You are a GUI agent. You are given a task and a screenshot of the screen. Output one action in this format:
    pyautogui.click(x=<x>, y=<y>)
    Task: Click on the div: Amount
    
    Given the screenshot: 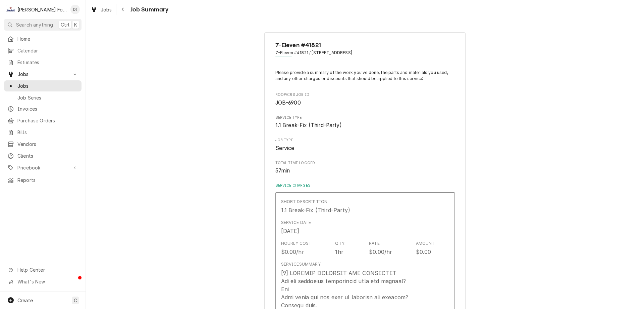 What is the action you would take?
    pyautogui.click(x=425, y=243)
    